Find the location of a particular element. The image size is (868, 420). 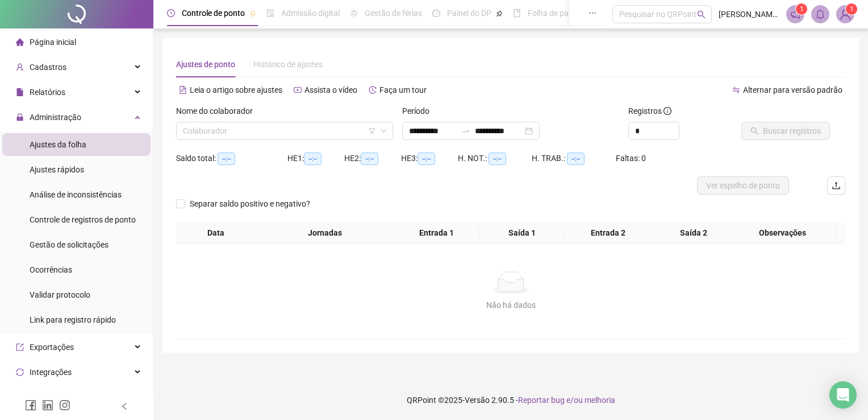

span: Registros is located at coordinates (650, 111).